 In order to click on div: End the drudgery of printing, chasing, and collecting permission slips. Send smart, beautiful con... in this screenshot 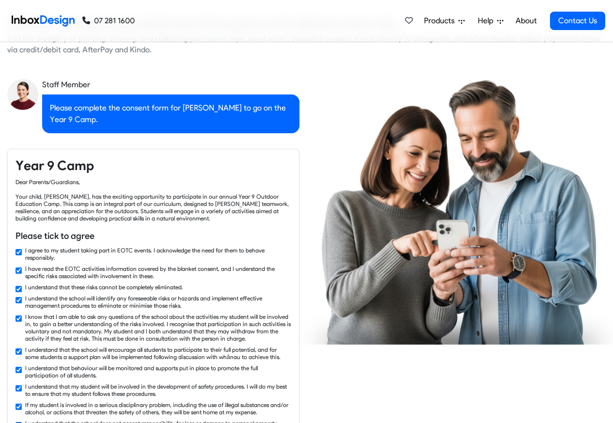, I will do `click(306, 44)`.